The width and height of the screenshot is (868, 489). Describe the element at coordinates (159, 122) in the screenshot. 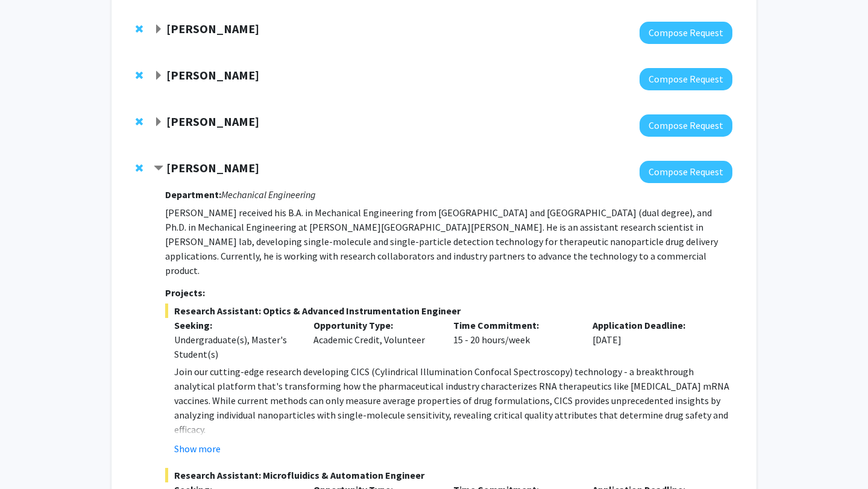

I see `span: Expand Jonathan Schneck Bookmark` at that location.